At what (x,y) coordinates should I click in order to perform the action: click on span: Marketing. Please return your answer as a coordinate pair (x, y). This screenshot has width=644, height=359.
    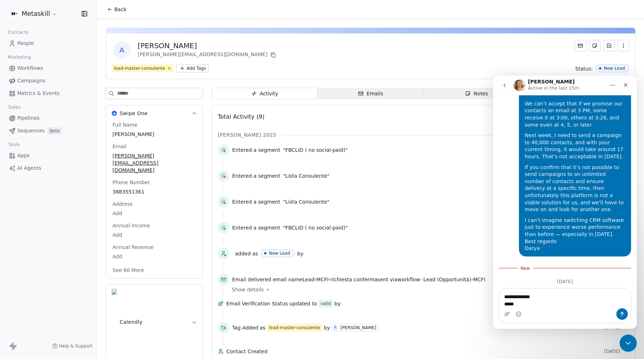
    Looking at the image, I should click on (19, 57).